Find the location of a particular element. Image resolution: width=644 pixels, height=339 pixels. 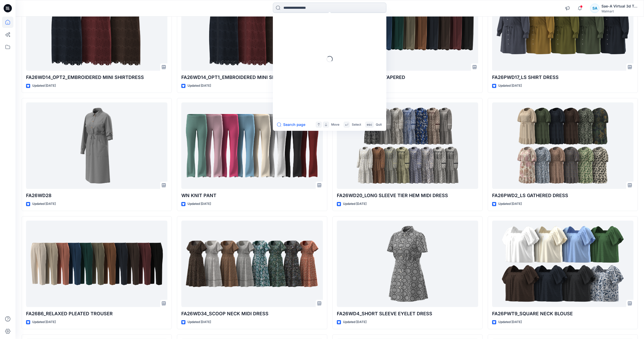

a: FA26B6_RELAXED PLEATED TROUSER is located at coordinates (97, 264).